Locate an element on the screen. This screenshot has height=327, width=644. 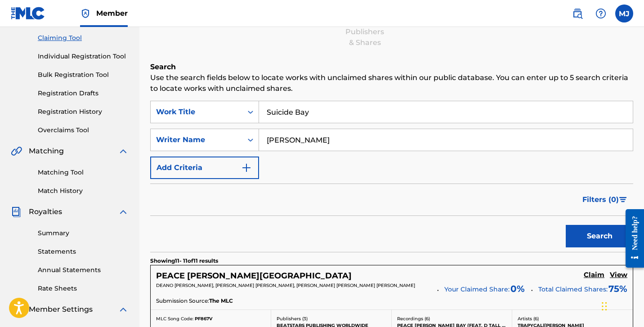
span: Member is located at coordinates (112, 13).